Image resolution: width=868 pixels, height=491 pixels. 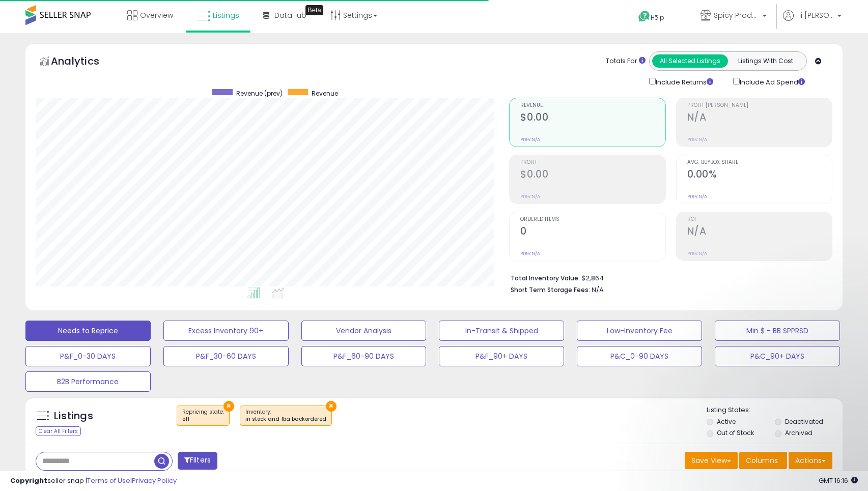 What do you see at coordinates (93, 481) in the screenshot?
I see `div: seller snap | |` at bounding box center [93, 481].